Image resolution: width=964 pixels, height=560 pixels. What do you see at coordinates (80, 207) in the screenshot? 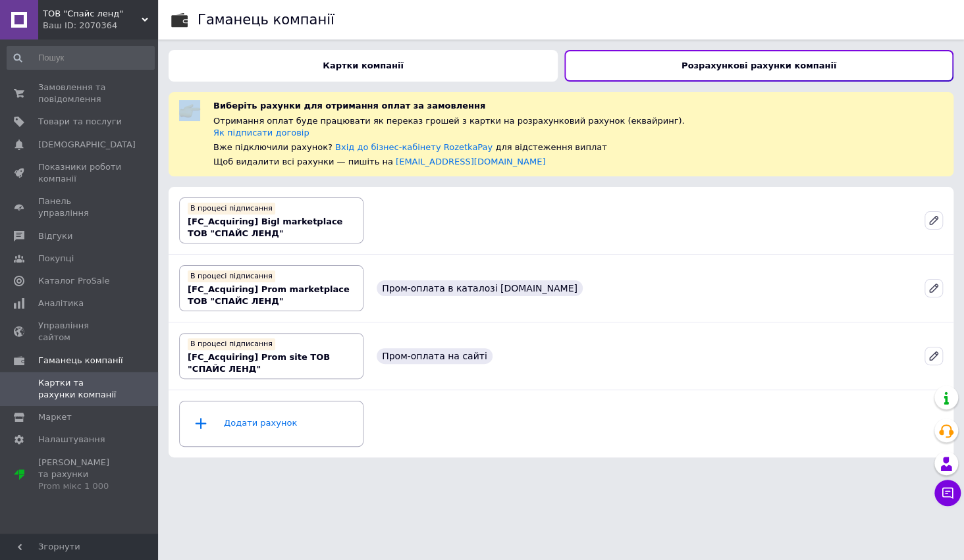
I see `span: Панель управління` at bounding box center [80, 207].